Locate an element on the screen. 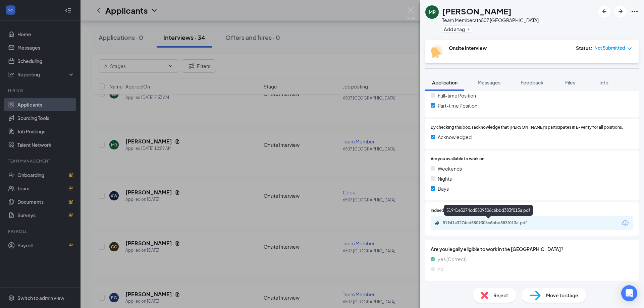  div: Status : is located at coordinates (584, 48).